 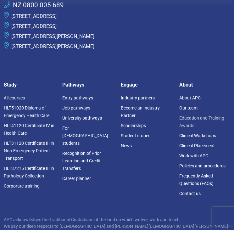 I want to click on a: Education and Training Awards, so click(x=202, y=122).